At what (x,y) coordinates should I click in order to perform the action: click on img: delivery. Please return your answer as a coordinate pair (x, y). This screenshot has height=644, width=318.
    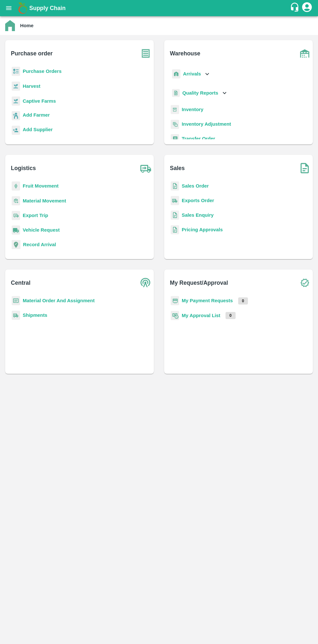
    Looking at the image, I should click on (16, 216).